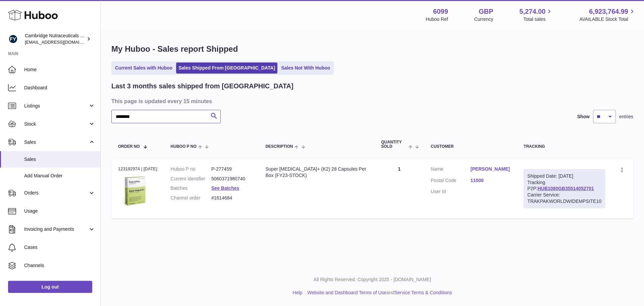 The image size is (644, 306). Describe the element at coordinates (135, 191) in the screenshot. I see `img: 1619454718.png` at that location.